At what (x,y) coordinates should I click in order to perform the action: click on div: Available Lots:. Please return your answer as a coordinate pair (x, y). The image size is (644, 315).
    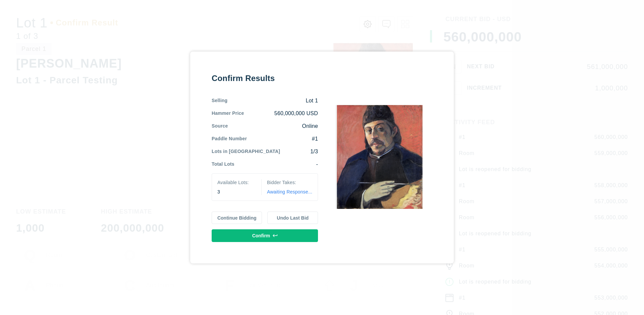
    Looking at the image, I should click on (236, 182).